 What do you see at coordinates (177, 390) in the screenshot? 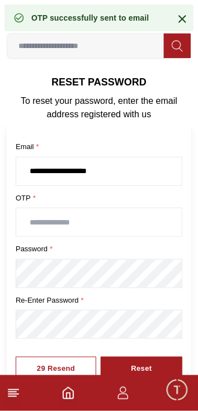
I see `div: Chat Widget` at bounding box center [177, 390].